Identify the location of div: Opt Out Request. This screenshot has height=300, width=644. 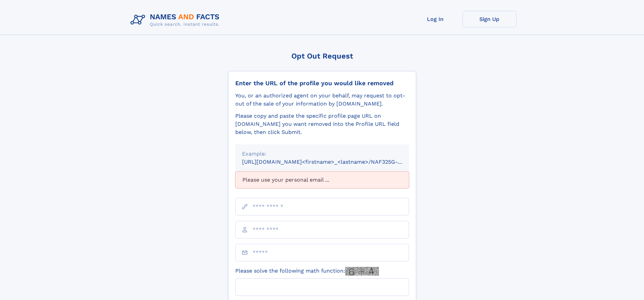
(322, 56).